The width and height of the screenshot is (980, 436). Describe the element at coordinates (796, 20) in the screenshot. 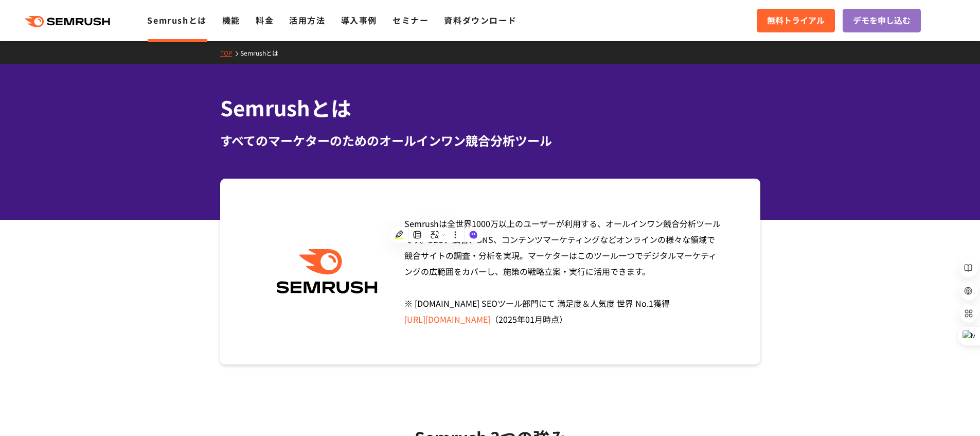

I see `a: 無料トライアル` at that location.